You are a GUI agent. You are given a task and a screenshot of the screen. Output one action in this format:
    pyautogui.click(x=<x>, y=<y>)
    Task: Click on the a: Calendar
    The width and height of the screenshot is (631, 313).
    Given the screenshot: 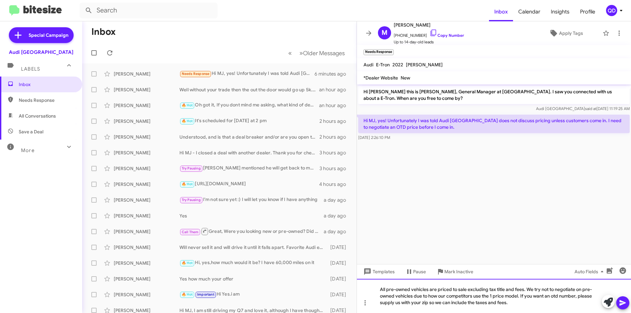 What is the action you would take?
    pyautogui.click(x=529, y=12)
    